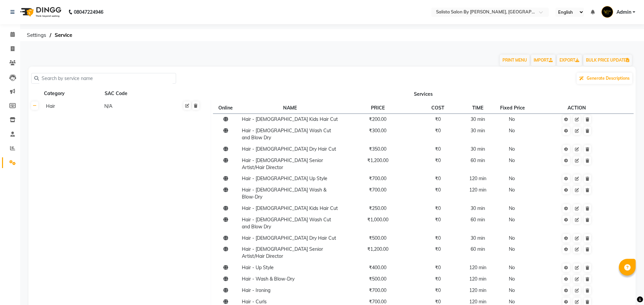 This screenshot has width=644, height=305. I want to click on span: Admin, so click(624, 12).